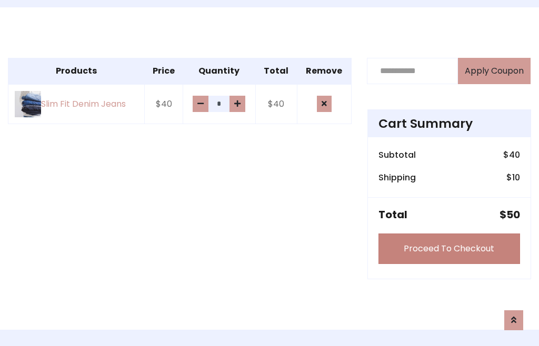  Describe the element at coordinates (397, 155) in the screenshot. I see `h6: Subtotal` at that location.